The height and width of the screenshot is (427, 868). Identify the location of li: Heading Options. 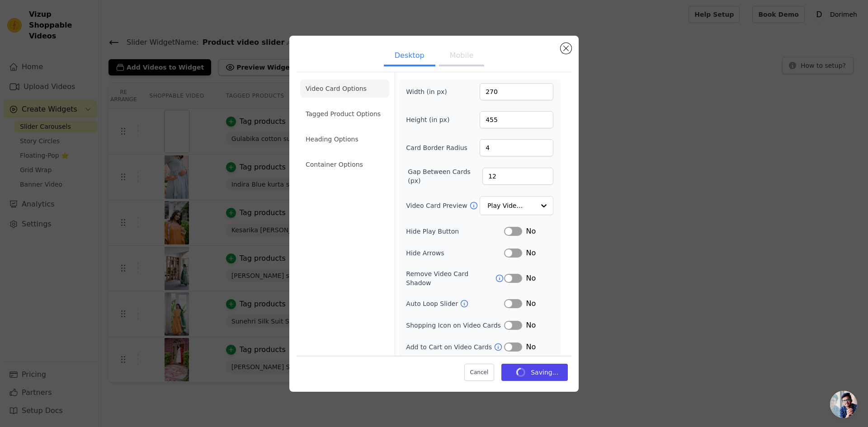
(344, 139).